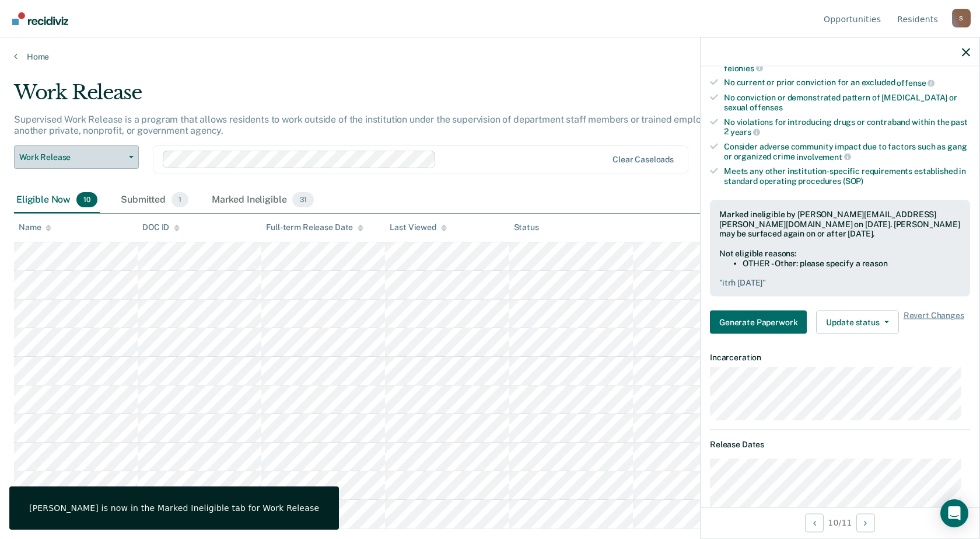 The image size is (980, 539). I want to click on div: Name, so click(35, 227).